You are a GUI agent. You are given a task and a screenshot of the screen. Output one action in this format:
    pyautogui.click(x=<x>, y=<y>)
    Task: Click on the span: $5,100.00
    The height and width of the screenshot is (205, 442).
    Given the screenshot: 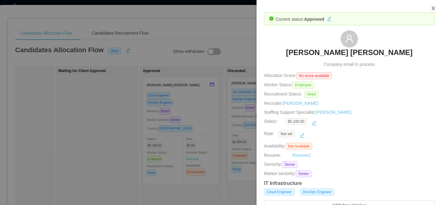 What is the action you would take?
    pyautogui.click(x=296, y=121)
    